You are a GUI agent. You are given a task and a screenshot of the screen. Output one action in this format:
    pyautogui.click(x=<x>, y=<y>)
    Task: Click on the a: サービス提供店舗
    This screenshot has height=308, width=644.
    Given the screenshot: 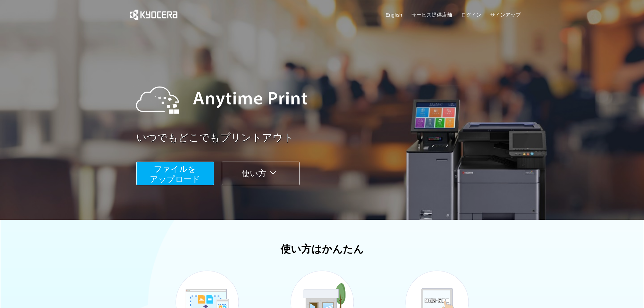 What is the action you would take?
    pyautogui.click(x=432, y=14)
    